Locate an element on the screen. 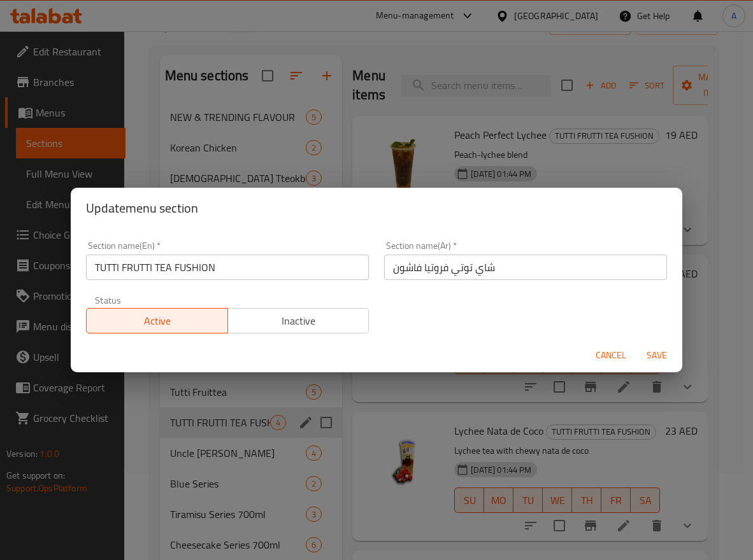 The height and width of the screenshot is (560, 753). input: Please enter section name(en) is located at coordinates (227, 268).